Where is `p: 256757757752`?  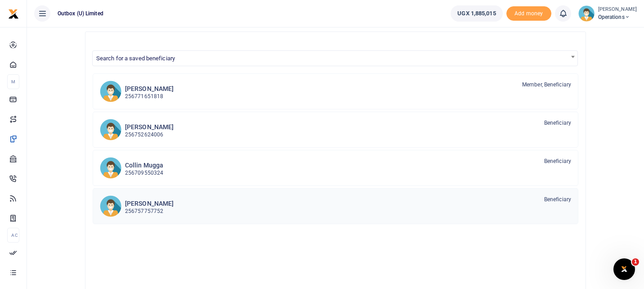 p: 256757757752 is located at coordinates (149, 211).